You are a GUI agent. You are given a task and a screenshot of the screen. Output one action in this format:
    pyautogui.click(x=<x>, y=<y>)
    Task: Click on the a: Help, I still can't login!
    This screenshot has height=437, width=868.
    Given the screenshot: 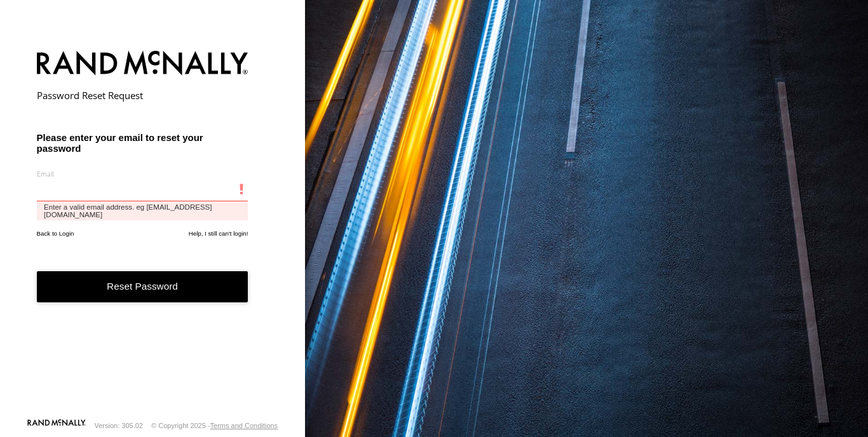 What is the action you would take?
    pyautogui.click(x=218, y=233)
    